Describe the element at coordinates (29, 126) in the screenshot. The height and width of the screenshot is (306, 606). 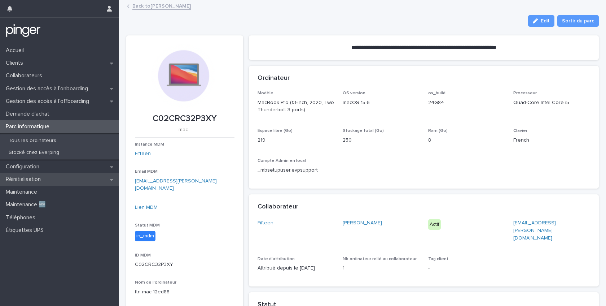
I see `p: Parc informatique` at that location.